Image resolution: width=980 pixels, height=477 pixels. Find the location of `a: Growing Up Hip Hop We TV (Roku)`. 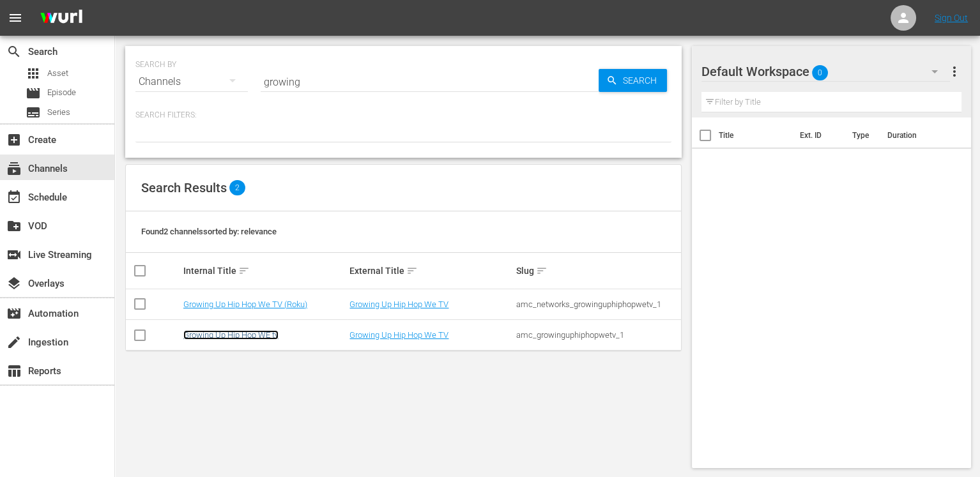

a: Growing Up Hip Hop We TV (Roku) is located at coordinates (245, 304).